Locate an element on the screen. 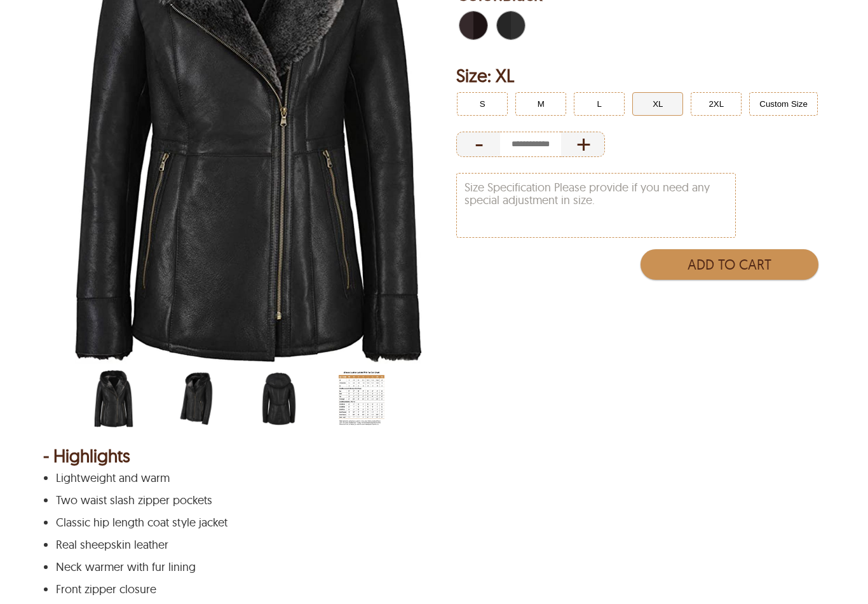  div: Decrease Quantity of Item is located at coordinates (478, 144).